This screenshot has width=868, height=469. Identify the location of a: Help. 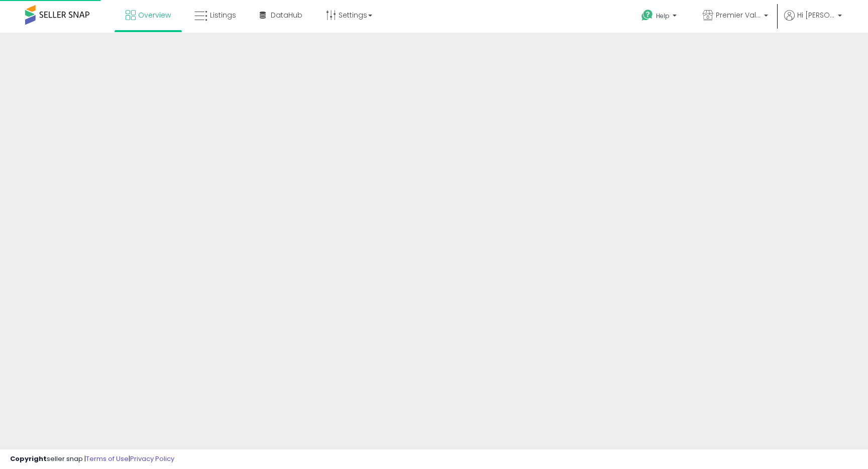
(660, 17).